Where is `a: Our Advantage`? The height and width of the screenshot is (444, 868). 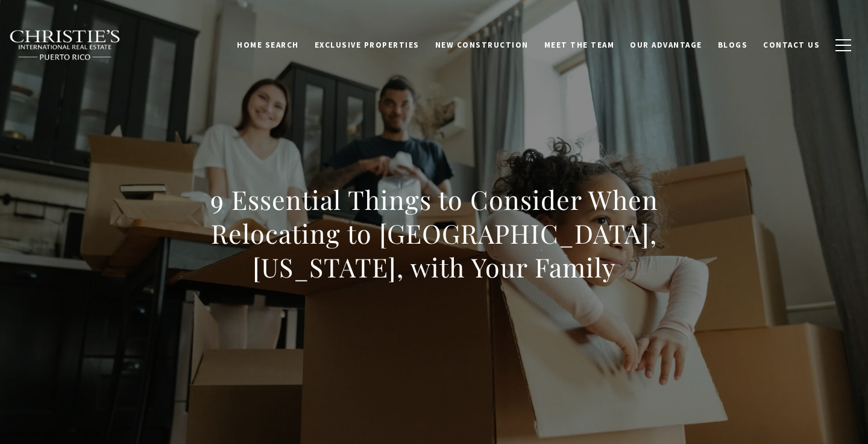 a: Our Advantage is located at coordinates (666, 45).